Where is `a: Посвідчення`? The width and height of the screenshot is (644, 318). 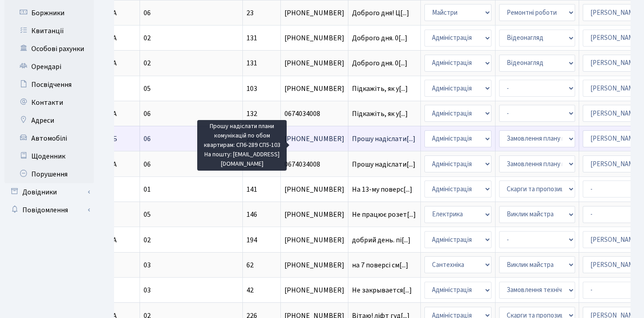
a: Посвідчення is located at coordinates (50, 84).